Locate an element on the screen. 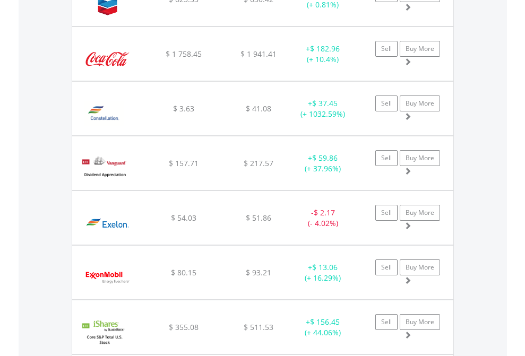 This screenshot has width=525, height=356. span: $ 37.45 is located at coordinates (325, 103).